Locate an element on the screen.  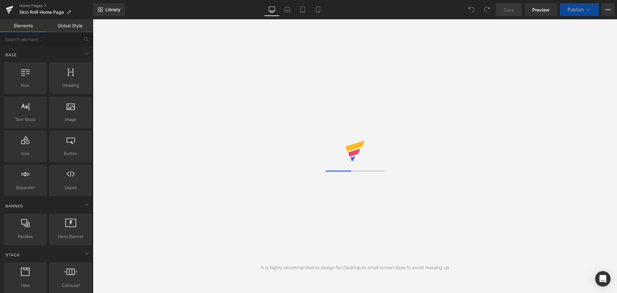
span: Skin RnR Home Page is located at coordinates (41, 12).